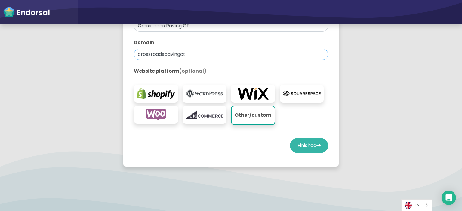  I want to click on img: endorsal-logo-white@2x.png, so click(26, 12).